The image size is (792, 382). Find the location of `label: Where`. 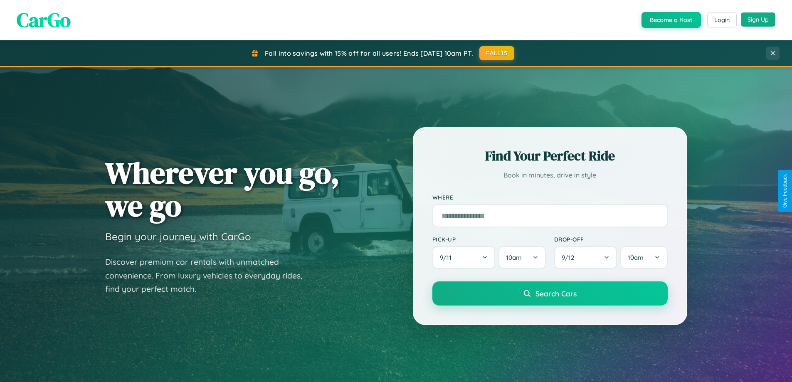

label: Where is located at coordinates (550, 197).